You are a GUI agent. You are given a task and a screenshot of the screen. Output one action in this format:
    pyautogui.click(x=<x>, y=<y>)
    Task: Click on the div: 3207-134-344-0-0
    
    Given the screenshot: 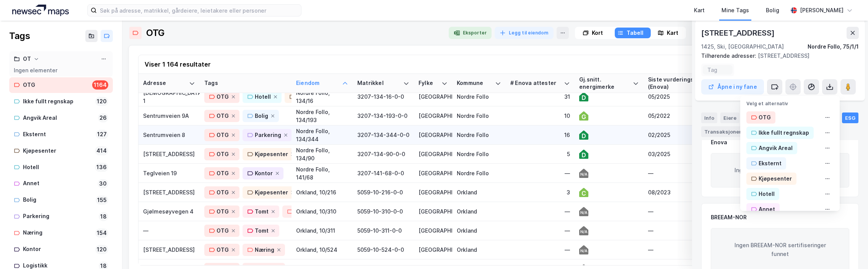 What is the action you would take?
    pyautogui.click(x=383, y=134)
    